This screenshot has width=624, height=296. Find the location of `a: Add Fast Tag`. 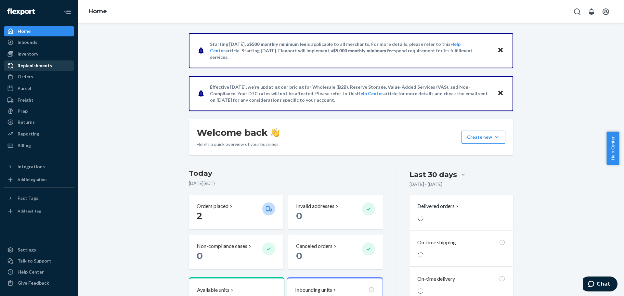

a: Add Fast Tag is located at coordinates (39, 211).